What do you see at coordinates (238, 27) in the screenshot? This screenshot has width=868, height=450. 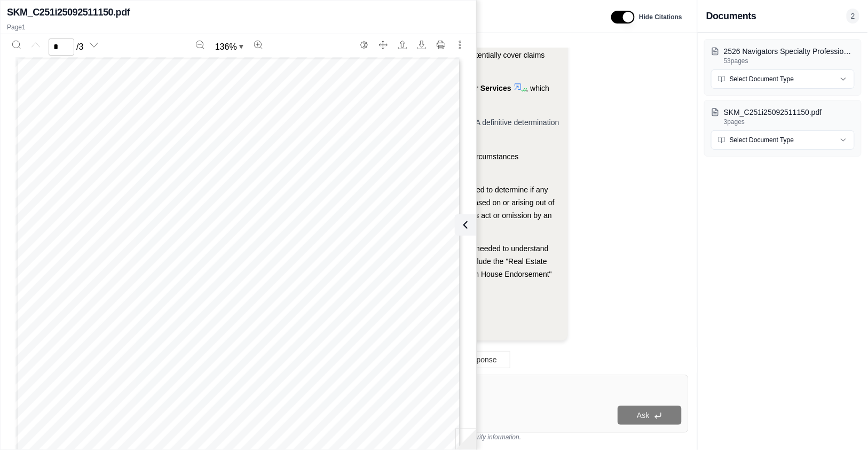 I see `p: Page 1` at bounding box center [238, 27].